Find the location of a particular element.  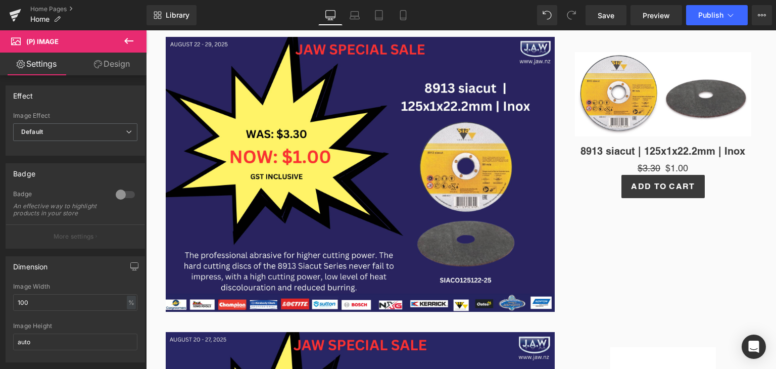

div: Open Intercom Messenger is located at coordinates (753, 346).